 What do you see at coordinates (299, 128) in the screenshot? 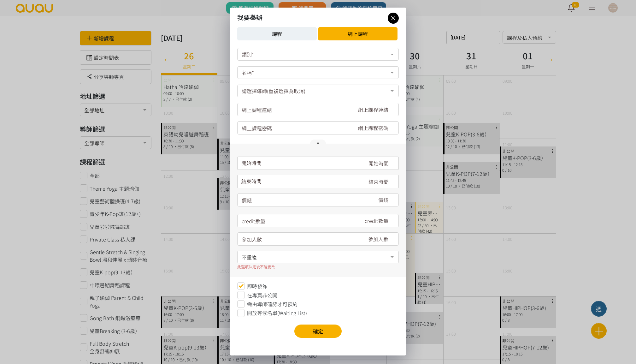
I see `input: 網上課程密碼` at bounding box center [299, 128].